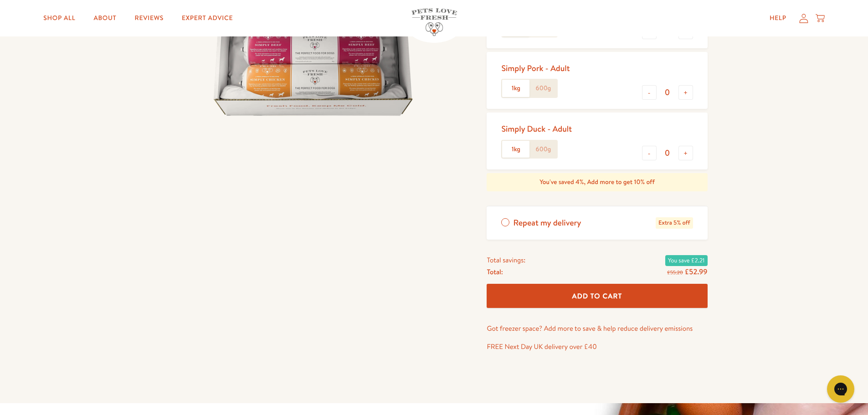  What do you see at coordinates (149, 18) in the screenshot?
I see `a: Reviews` at bounding box center [149, 18].